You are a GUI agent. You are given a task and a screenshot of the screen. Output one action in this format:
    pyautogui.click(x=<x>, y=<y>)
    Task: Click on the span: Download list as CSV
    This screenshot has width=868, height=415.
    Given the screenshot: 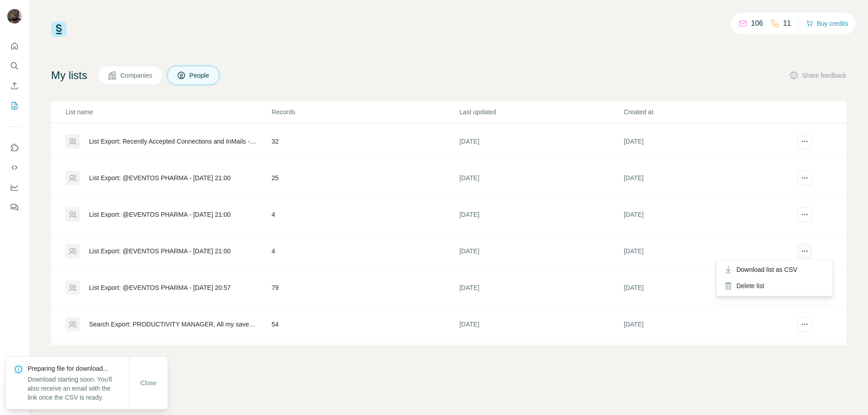 What is the action you would take?
    pyautogui.click(x=767, y=270)
    